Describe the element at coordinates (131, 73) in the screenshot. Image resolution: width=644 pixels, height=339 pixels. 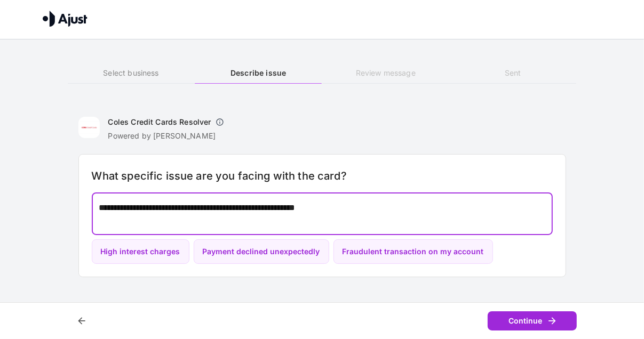
I see `h6: Select business` at that location.